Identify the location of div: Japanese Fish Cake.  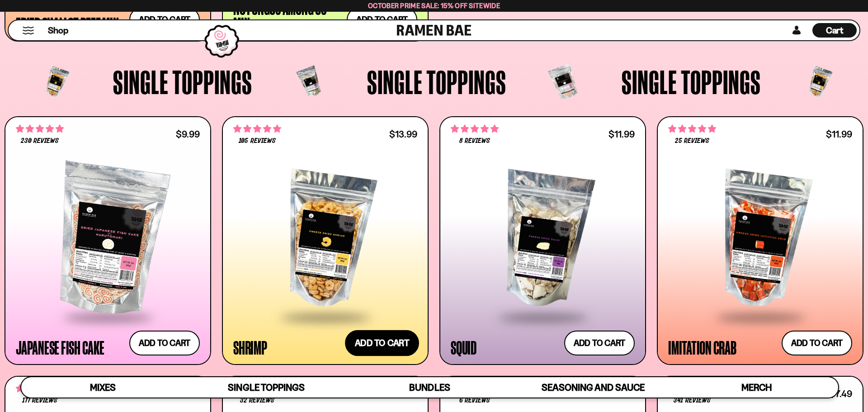
(61, 347).